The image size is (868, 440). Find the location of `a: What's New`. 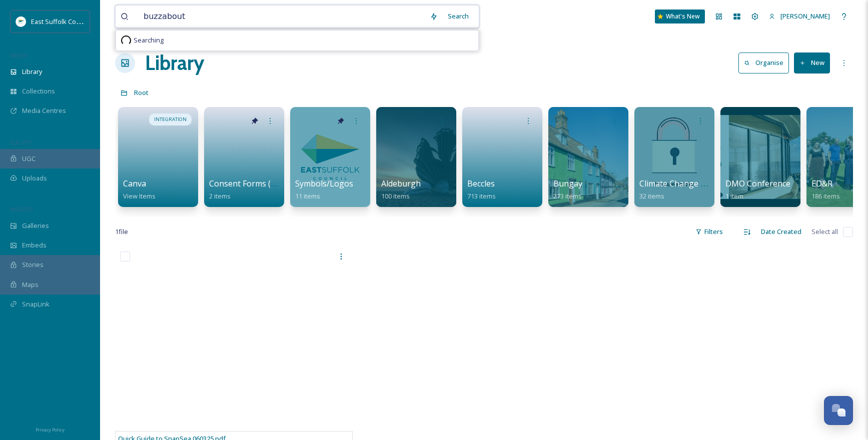

a: What's New is located at coordinates (680, 16).